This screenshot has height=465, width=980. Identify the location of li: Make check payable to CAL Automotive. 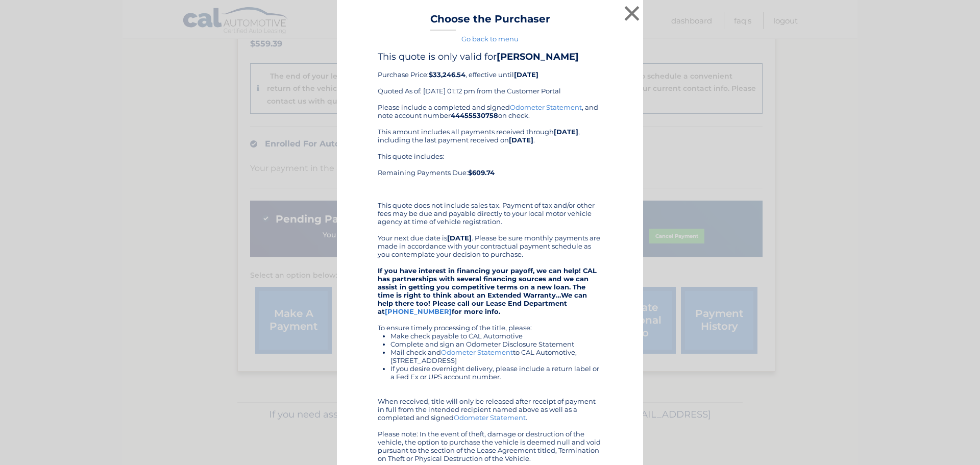
(496, 336).